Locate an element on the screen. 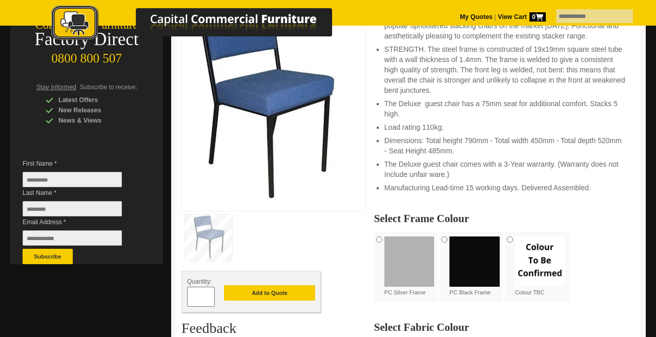  div: News & Views is located at coordinates (94, 121).